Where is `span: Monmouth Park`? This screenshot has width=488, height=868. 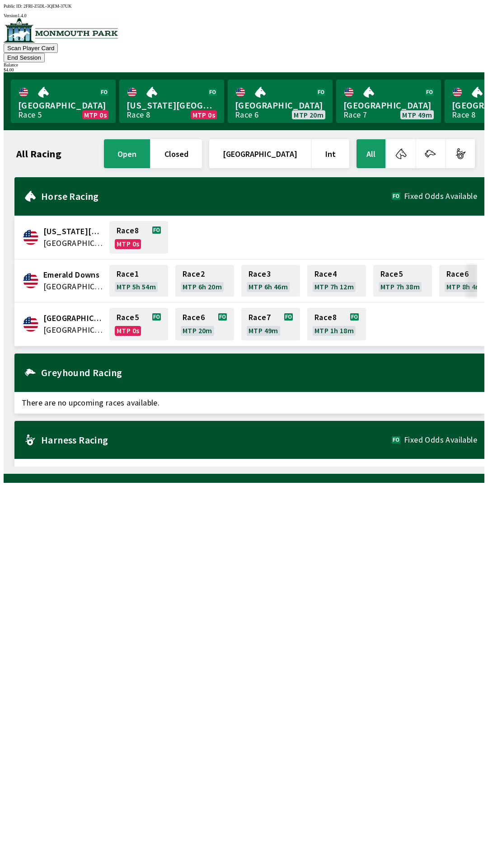
span: Monmouth Park is located at coordinates (73, 318).